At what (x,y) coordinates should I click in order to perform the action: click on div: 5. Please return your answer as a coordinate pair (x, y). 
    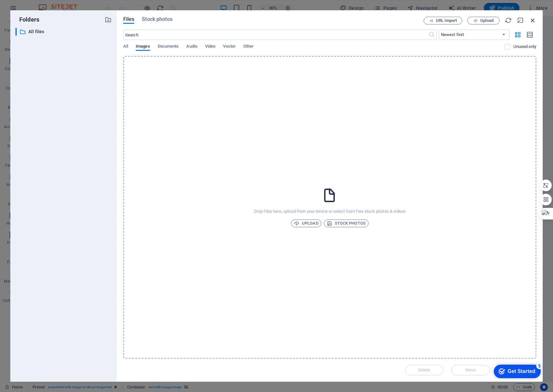
    Looking at the image, I should click on (51, 5).